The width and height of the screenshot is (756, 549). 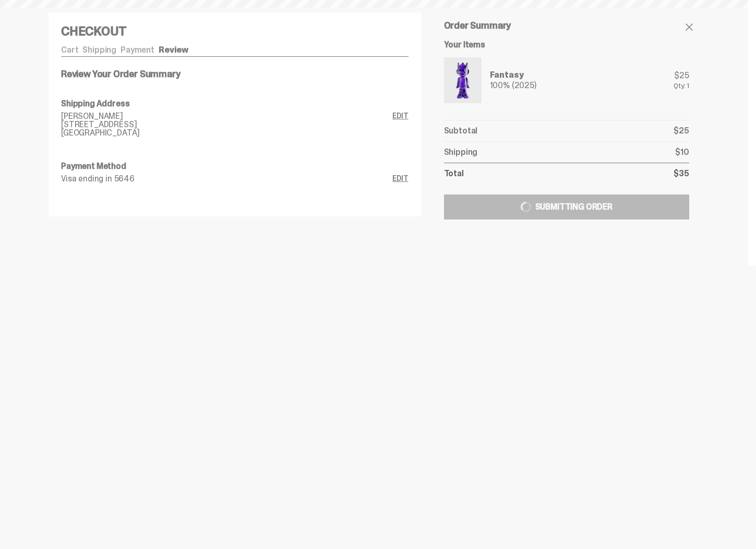 What do you see at coordinates (137, 49) in the screenshot?
I see `a: Payment` at bounding box center [137, 49].